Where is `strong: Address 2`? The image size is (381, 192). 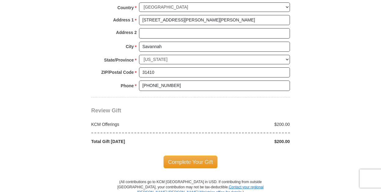
strong: Address 2 is located at coordinates (126, 32).